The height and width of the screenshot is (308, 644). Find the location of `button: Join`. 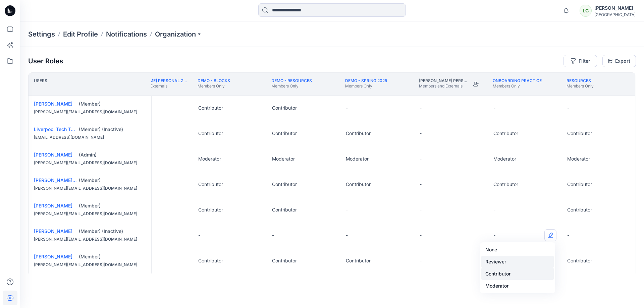

button: Join is located at coordinates (476, 84).